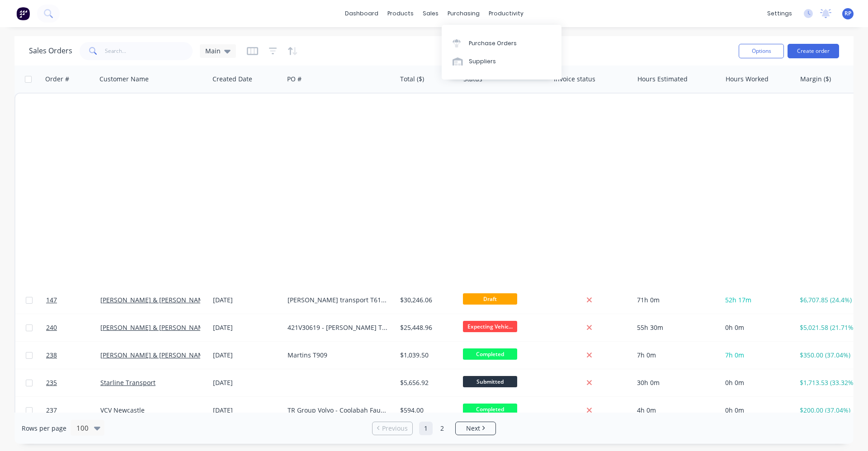  What do you see at coordinates (813, 51) in the screenshot?
I see `button: Create order` at bounding box center [813, 51].